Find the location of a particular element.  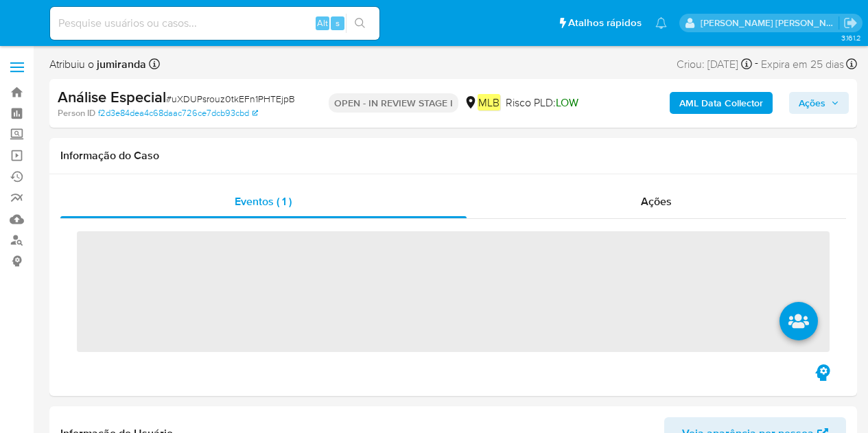

b: Análise Especial is located at coordinates (112, 97).